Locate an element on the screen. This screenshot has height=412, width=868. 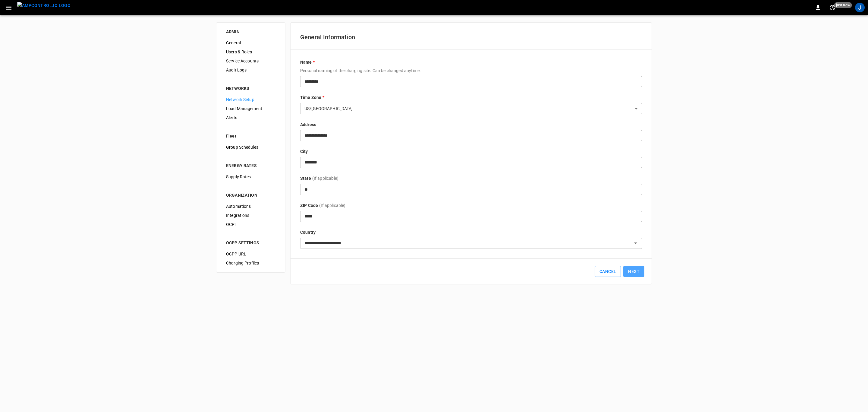
button: set refresh interval is located at coordinates (833, 8).